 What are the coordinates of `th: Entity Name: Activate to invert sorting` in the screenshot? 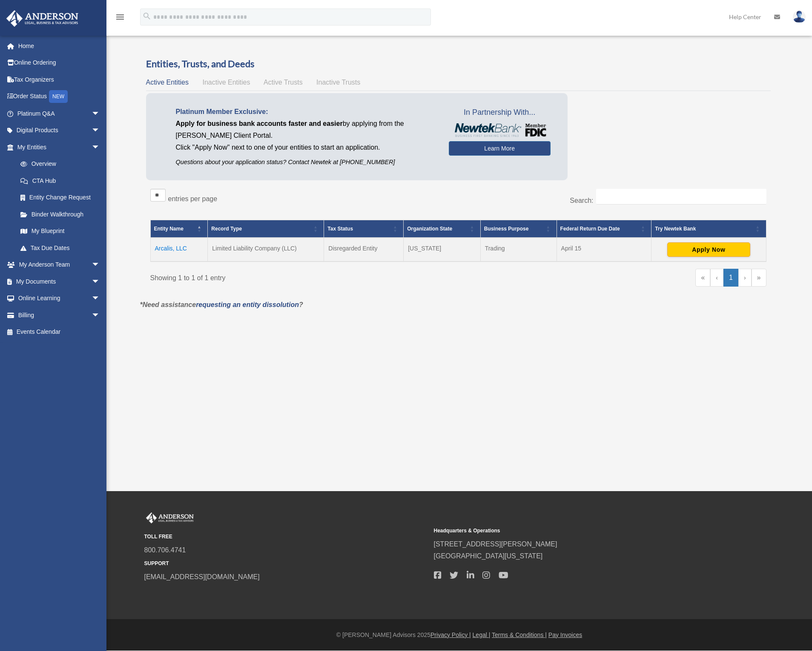 It's located at (179, 229).